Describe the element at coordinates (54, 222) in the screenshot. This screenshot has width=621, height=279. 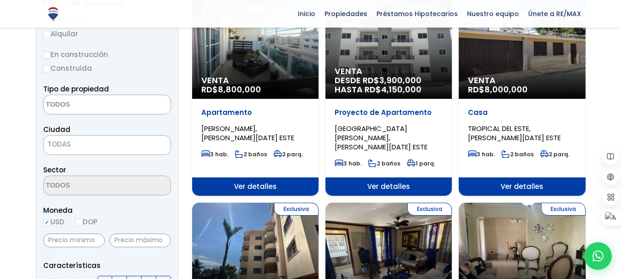
I see `label: USD` at that location.